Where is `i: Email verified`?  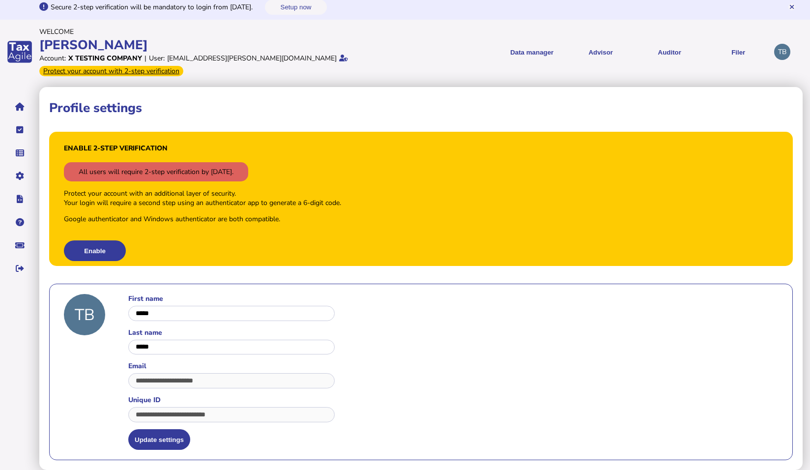
i: Email verified is located at coordinates (344, 58).